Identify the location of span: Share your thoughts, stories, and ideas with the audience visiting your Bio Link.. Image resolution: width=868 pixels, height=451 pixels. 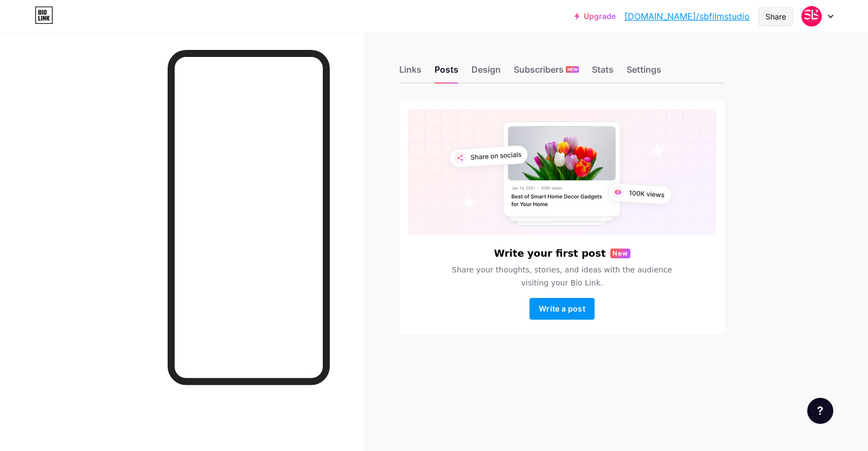
(562, 276).